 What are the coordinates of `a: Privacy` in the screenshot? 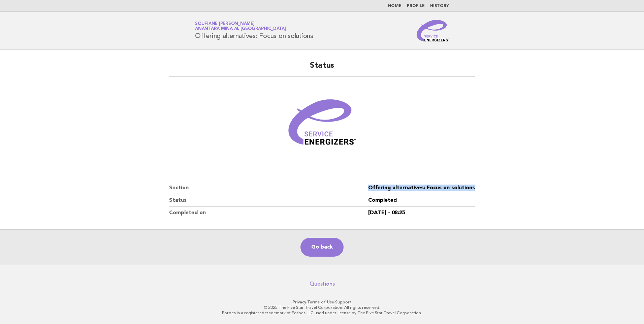 It's located at (299, 303).